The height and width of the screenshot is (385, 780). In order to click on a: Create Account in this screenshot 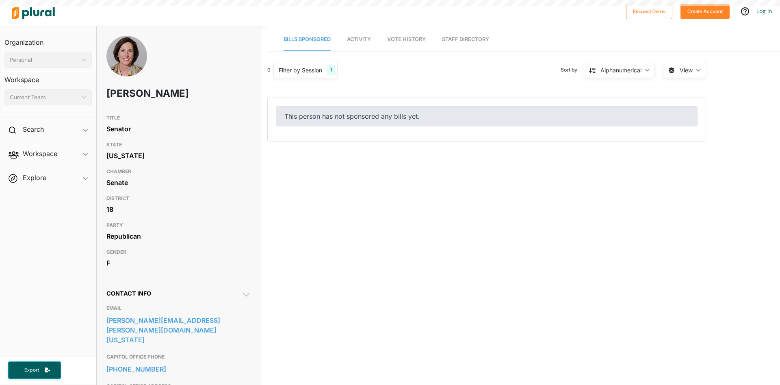, I will do `click(705, 11)`.